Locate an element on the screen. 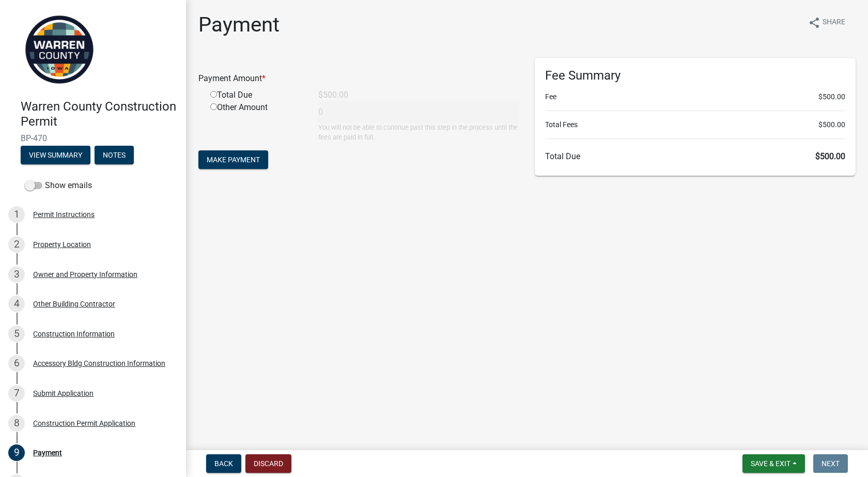 The height and width of the screenshot is (477, 868). button: View Summary is located at coordinates (55, 155).